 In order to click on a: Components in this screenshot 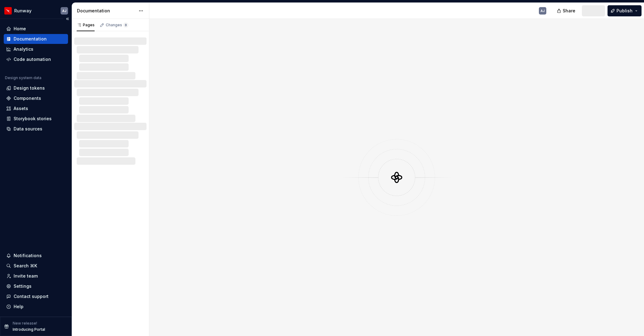, I will do `click(36, 98)`.